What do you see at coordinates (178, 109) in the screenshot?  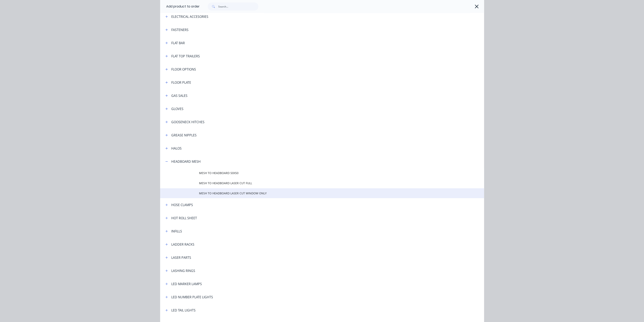 I see `div: GLOVES` at bounding box center [178, 109].